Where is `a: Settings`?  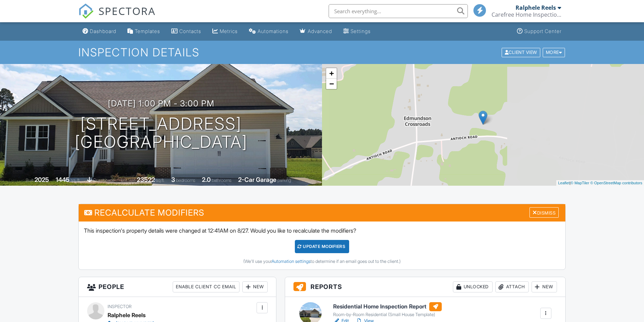 a: Settings is located at coordinates (357, 31).